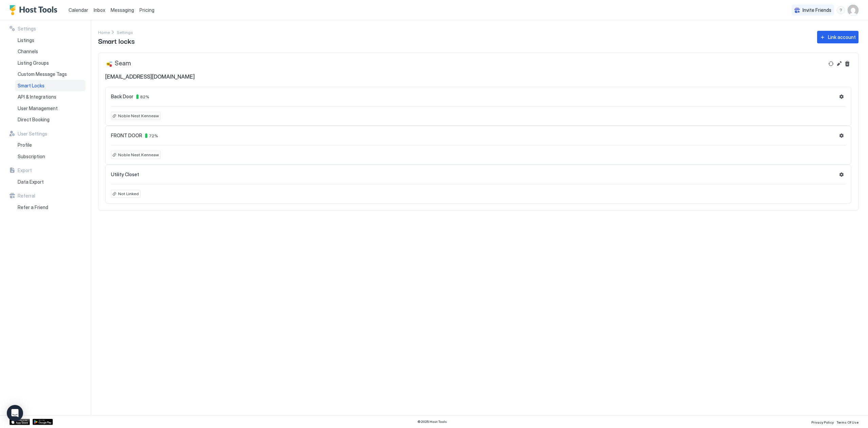 This screenshot has width=868, height=428. Describe the element at coordinates (78, 10) in the screenshot. I see `a: Calendar` at that location.